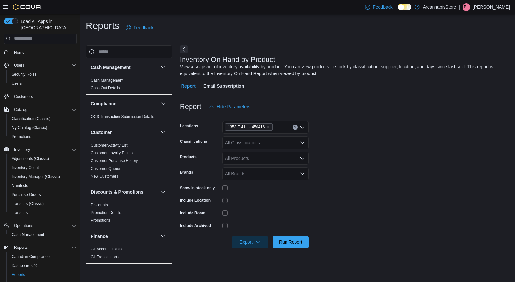 The width and height of the screenshot is (515, 282). I want to click on a: Cash Management, so click(107, 80).